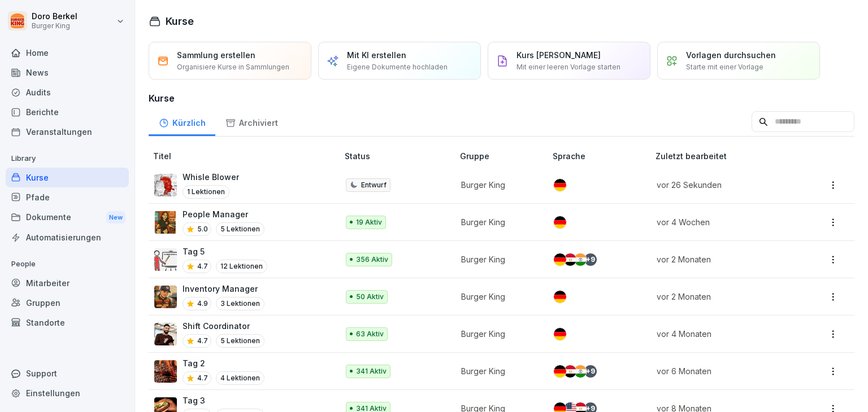 This screenshot has height=412, width=868. What do you see at coordinates (211, 177) in the screenshot?
I see `p: Whisle Blower` at bounding box center [211, 177].